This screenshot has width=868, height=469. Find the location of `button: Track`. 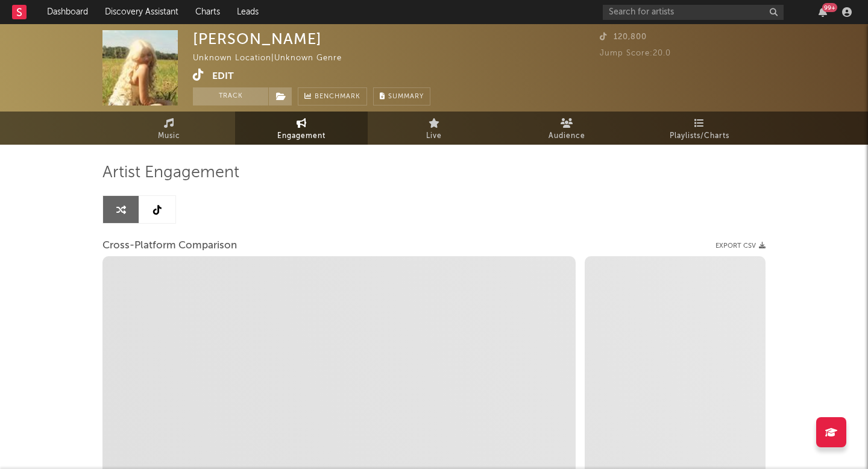

button: Track is located at coordinates (231, 96).